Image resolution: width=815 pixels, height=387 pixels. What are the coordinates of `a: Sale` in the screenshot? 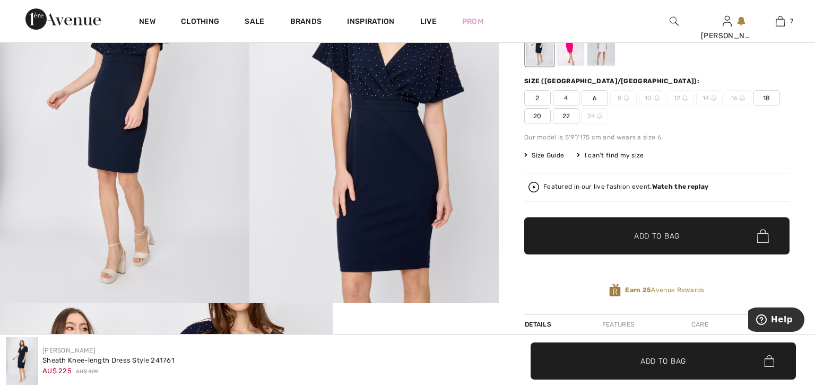 It's located at (254, 22).